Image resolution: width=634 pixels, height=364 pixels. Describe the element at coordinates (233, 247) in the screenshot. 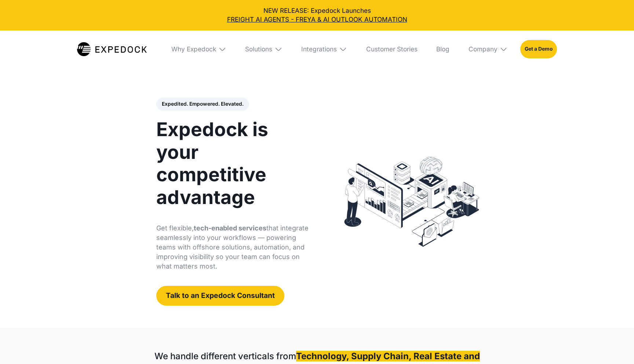

I see `p: Get flexible, that integrate seamlessly into your workflows — powering teams with offshore soluti...` at that location.